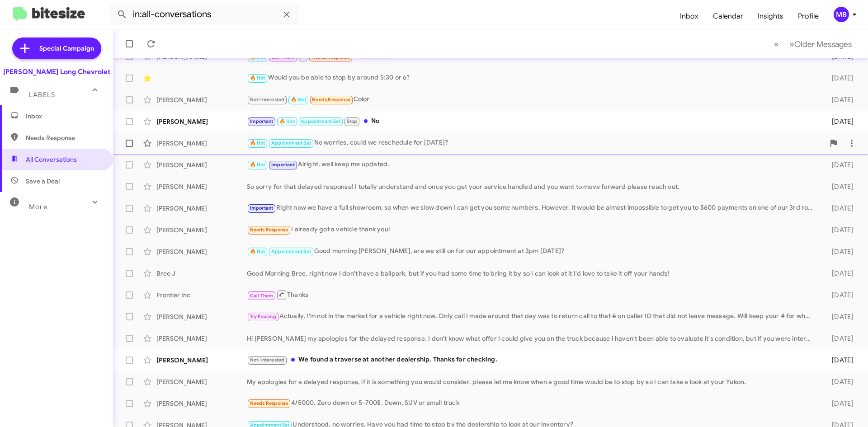 This screenshot has height=427, width=868. Describe the element at coordinates (813, 44) in the screenshot. I see `nav: Page navigation example` at that location.